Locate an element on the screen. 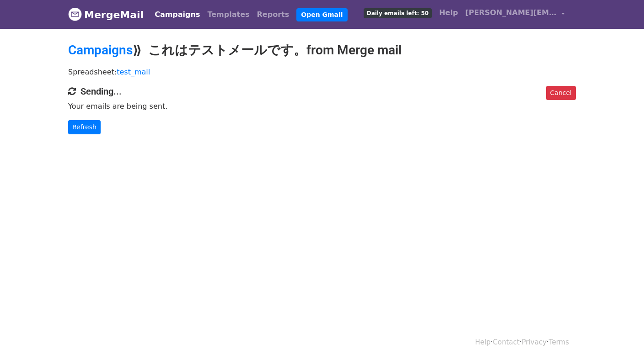  a: MergeMail is located at coordinates (105, 15).